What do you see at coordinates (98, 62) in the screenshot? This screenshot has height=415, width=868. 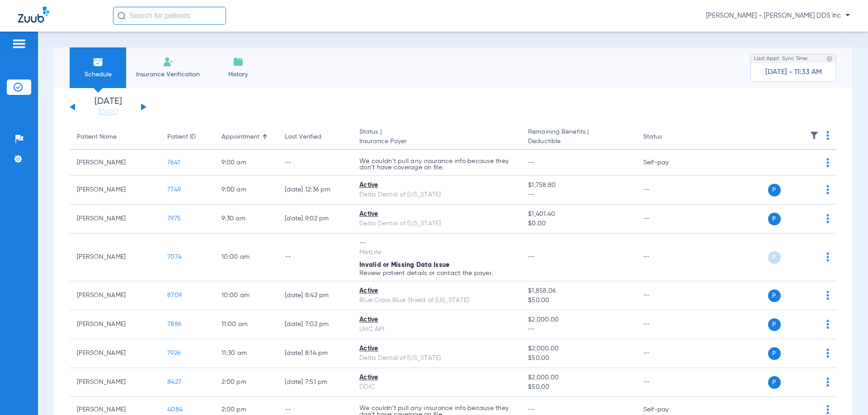 I see `img: Schedule` at bounding box center [98, 62].